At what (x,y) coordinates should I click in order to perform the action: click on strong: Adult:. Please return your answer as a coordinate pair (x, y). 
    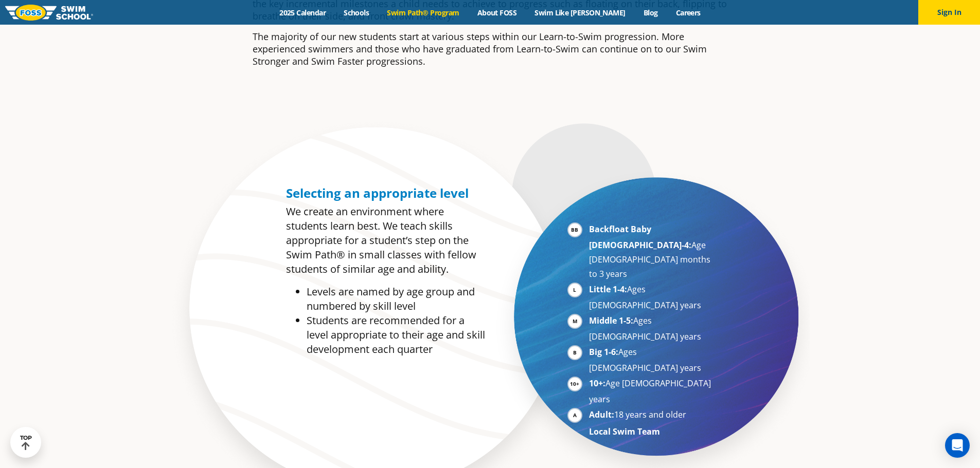
    Looking at the image, I should click on (601, 415).